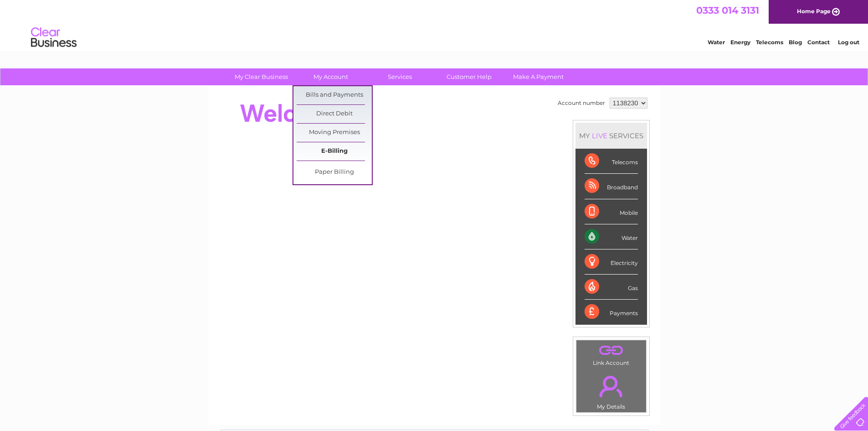 The width and height of the screenshot is (868, 431). Describe the element at coordinates (611, 287) in the screenshot. I see `div: Gas` at that location.